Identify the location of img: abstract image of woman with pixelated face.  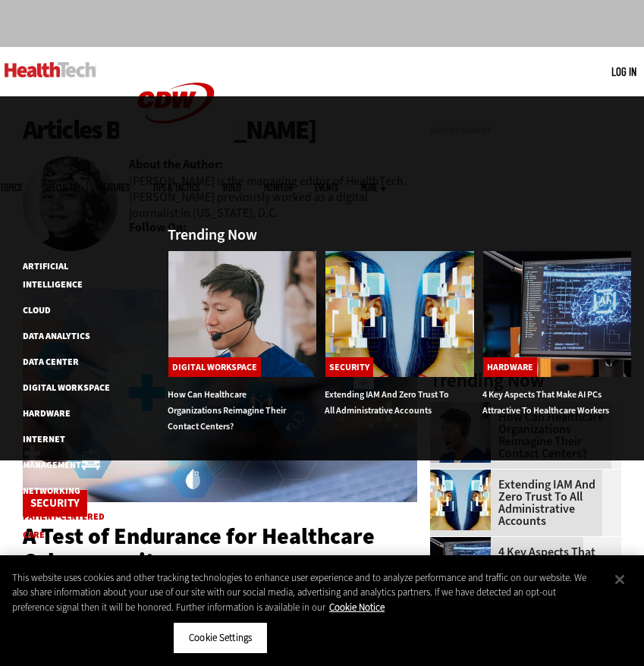
(399, 314).